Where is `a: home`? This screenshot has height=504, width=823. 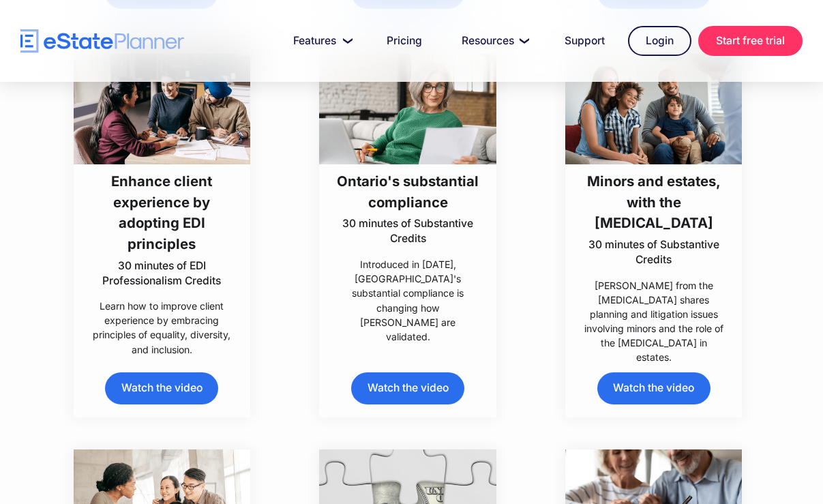
a: home is located at coordinates (103, 41).